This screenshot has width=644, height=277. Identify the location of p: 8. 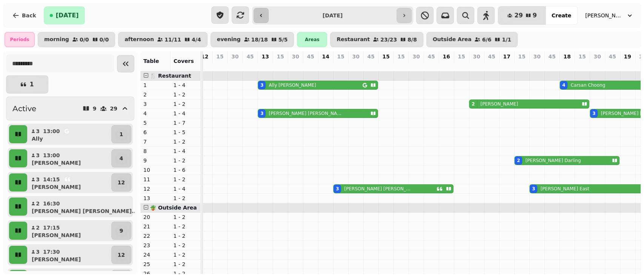
(155, 151).